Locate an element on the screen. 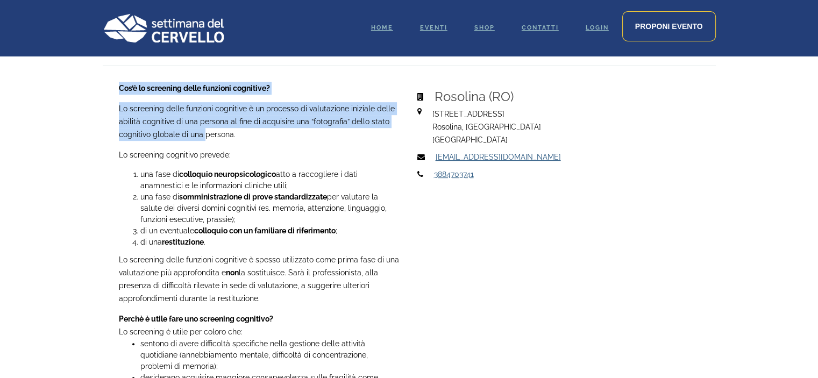  li: sentono di avere difficoltà specifiche nella gestione delle attività quotidiane (annebbiamento me... is located at coordinates (271, 355).